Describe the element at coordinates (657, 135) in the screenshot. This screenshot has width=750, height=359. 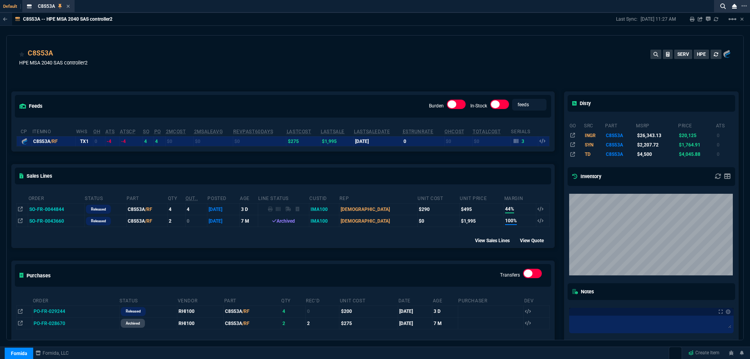
I see `td: $26,343.13` at that location.